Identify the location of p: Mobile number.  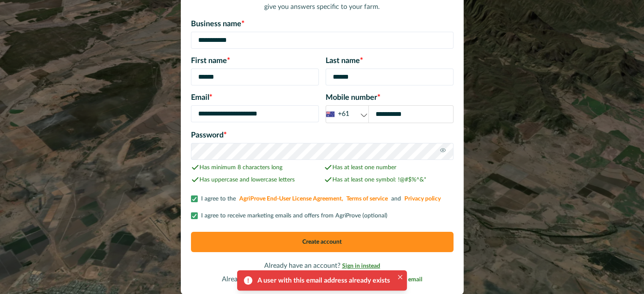
(390, 98).